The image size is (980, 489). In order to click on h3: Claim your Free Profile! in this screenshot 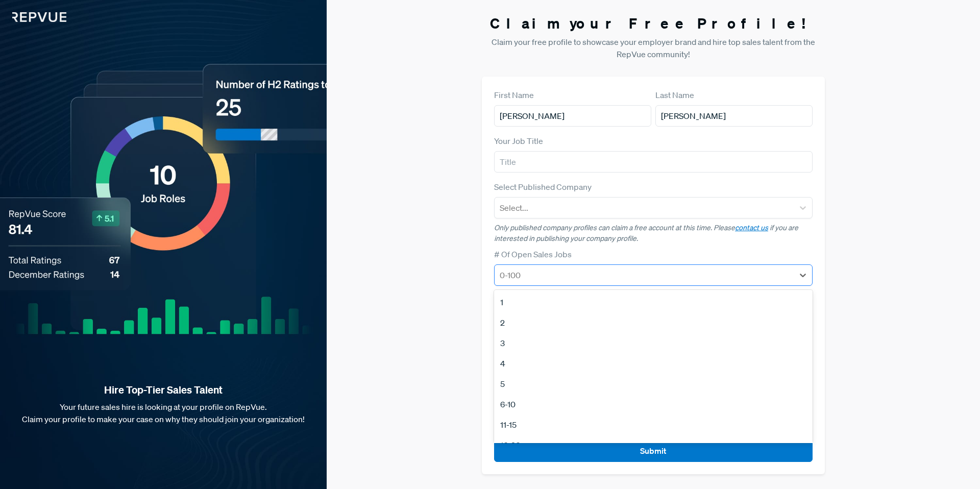, I will do `click(653, 24)`.